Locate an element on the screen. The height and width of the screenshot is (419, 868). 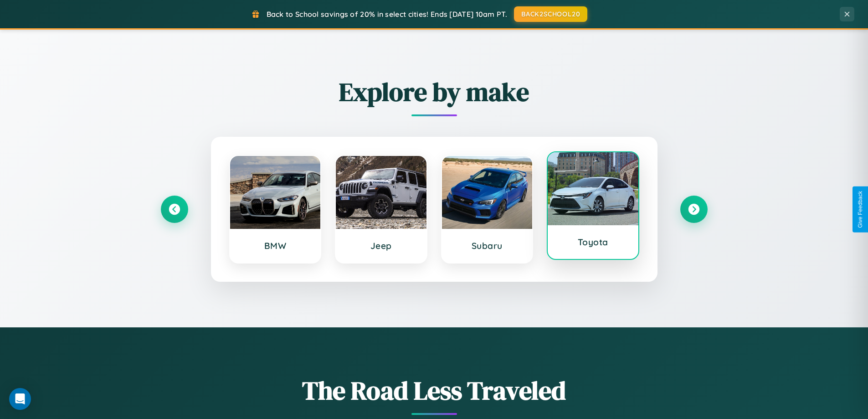
h3: BMW is located at coordinates (275, 246).